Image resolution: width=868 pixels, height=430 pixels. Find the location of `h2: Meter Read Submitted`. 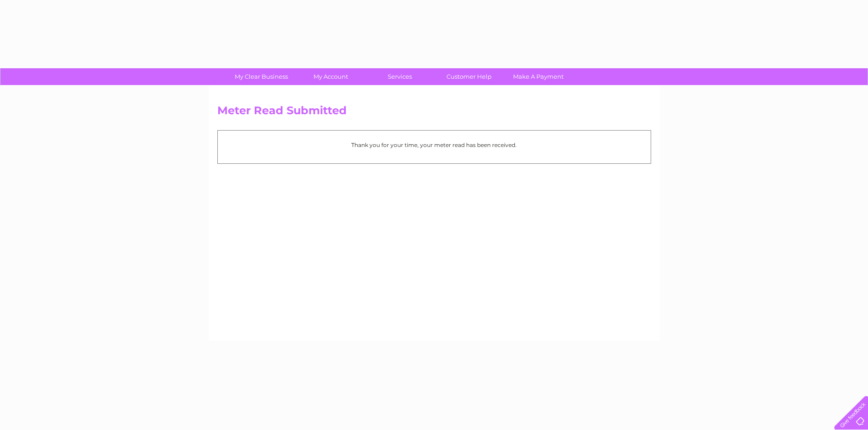

h2: Meter Read Submitted is located at coordinates (434, 113).